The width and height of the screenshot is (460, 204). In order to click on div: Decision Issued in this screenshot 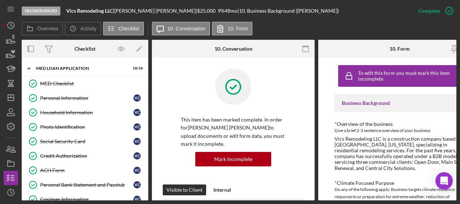, I will do `click(41, 11)`.